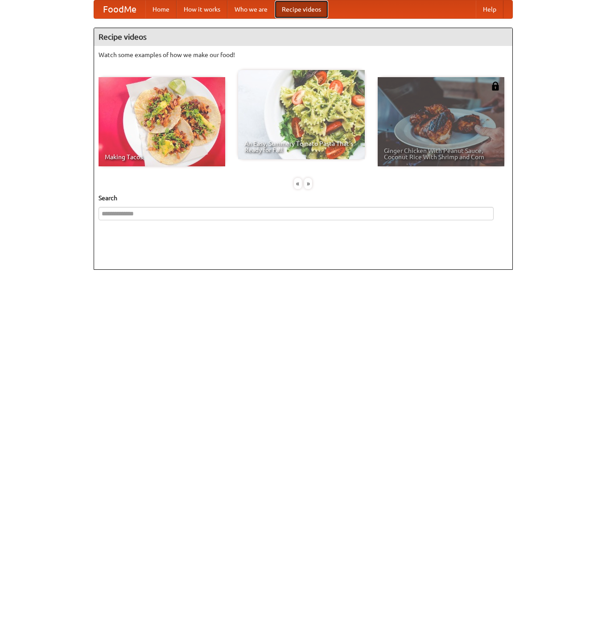 This screenshot has width=606, height=631. Describe the element at coordinates (162, 122) in the screenshot. I see `a: Making Tacos` at that location.